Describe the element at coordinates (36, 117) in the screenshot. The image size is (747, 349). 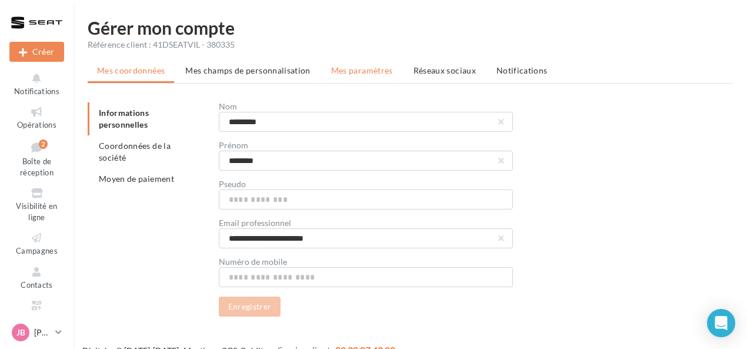
I see `a: Opérations` at that location.